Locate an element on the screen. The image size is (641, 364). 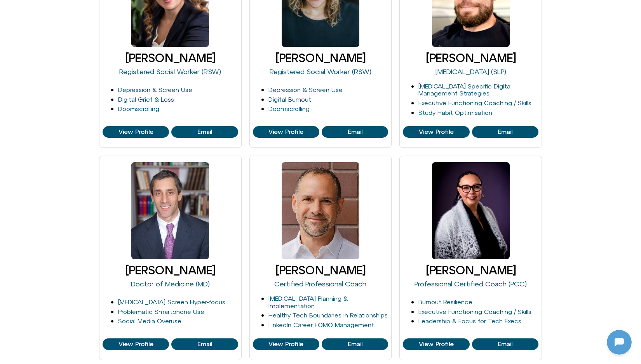
a: LinkedIn Career FOMO Management is located at coordinates (321, 325).